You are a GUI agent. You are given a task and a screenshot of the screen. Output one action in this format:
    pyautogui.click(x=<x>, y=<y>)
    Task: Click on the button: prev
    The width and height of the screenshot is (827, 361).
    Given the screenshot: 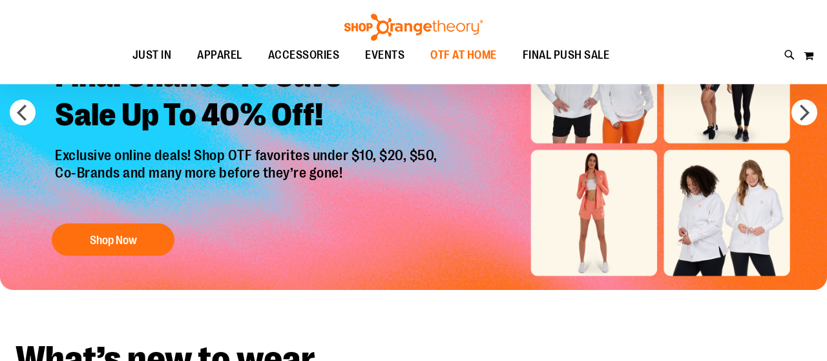 What is the action you would take?
    pyautogui.click(x=23, y=112)
    